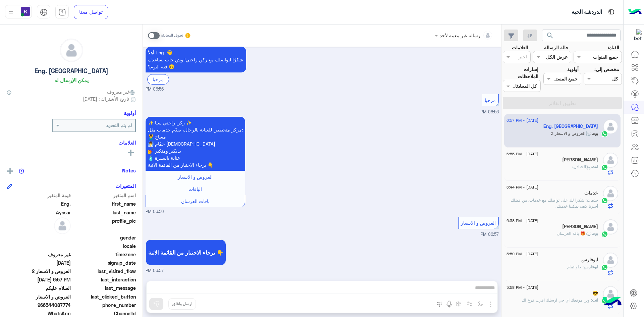 This screenshot has height=317, width=644. What do you see at coordinates (635, 12) in the screenshot?
I see `img: Logo` at bounding box center [635, 12].